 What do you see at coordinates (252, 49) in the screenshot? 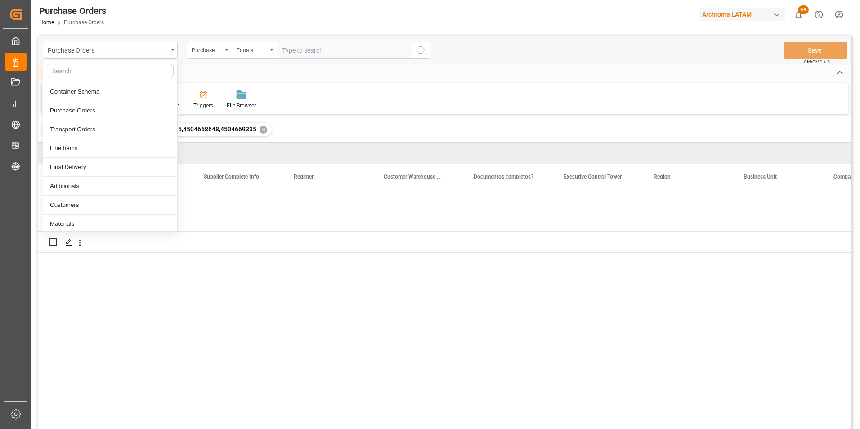
I see `div: Equals` at bounding box center [252, 49].